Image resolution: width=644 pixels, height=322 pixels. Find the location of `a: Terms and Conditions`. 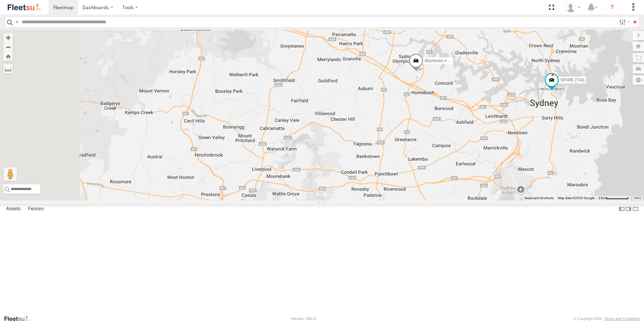

a: Terms and Conditions is located at coordinates (622, 318).